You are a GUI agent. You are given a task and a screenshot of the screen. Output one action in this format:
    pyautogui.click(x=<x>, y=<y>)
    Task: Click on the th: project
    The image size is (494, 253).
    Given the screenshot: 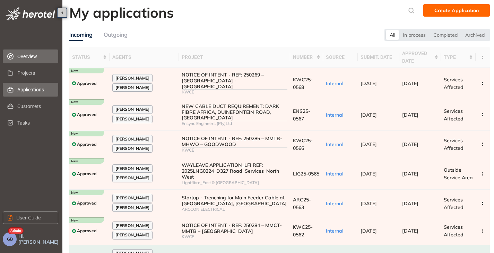 What is the action you would take?
    pyautogui.click(x=234, y=57)
    